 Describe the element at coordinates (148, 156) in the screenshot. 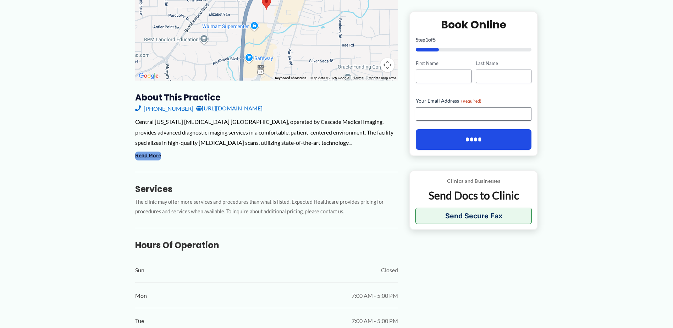

I see `button: Read More` at that location.